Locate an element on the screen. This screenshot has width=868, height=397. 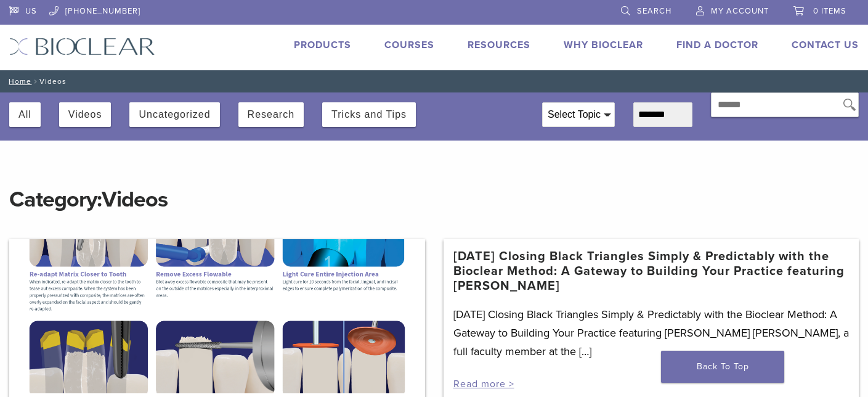
h1: Category: is located at coordinates (434, 187).